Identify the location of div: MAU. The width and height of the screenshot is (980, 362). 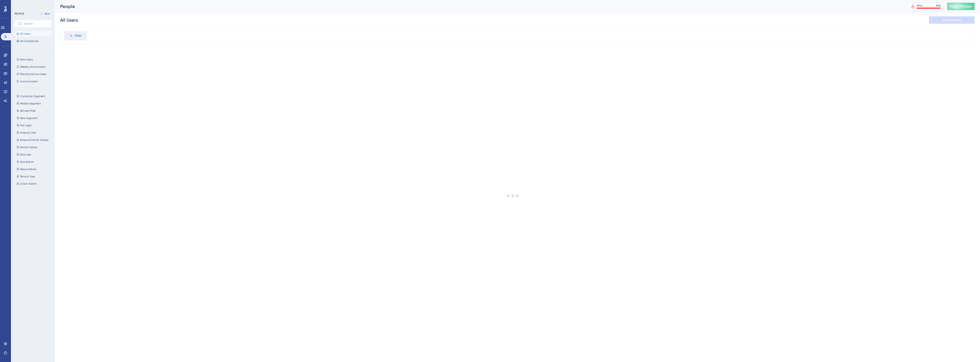
(920, 5).